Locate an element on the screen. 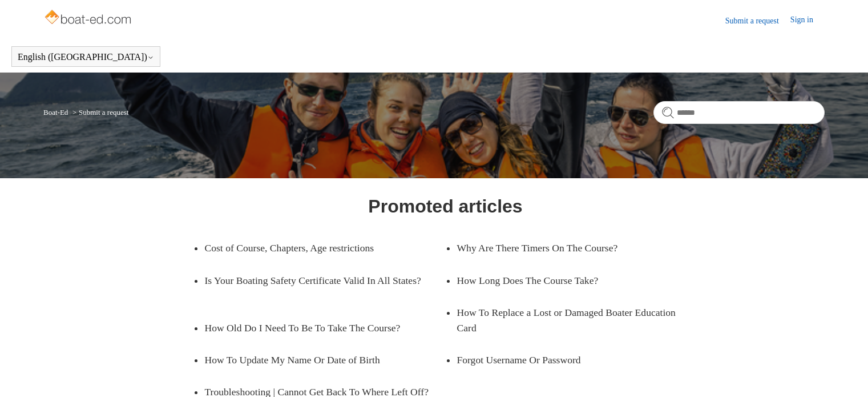  a: Cost of Course, Chapters, Age restrictions is located at coordinates (316, 248).